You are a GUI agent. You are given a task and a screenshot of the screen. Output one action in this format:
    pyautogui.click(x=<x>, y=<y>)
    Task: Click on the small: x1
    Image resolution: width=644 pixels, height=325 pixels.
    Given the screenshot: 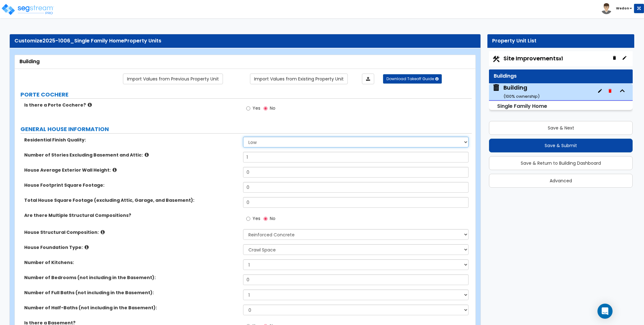 What is the action you would take?
    pyautogui.click(x=561, y=58)
    